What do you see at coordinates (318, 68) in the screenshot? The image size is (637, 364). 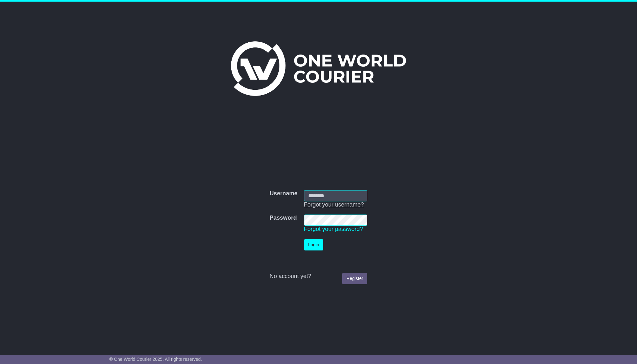 I see `img: One World` at bounding box center [318, 68].